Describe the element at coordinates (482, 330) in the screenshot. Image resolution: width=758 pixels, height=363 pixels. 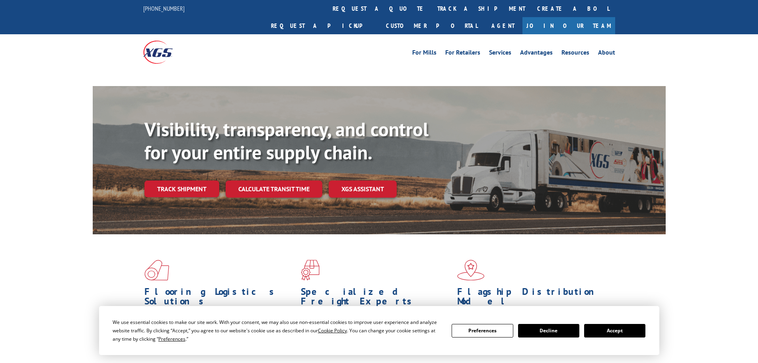
I see `button: Preferences` at that location.